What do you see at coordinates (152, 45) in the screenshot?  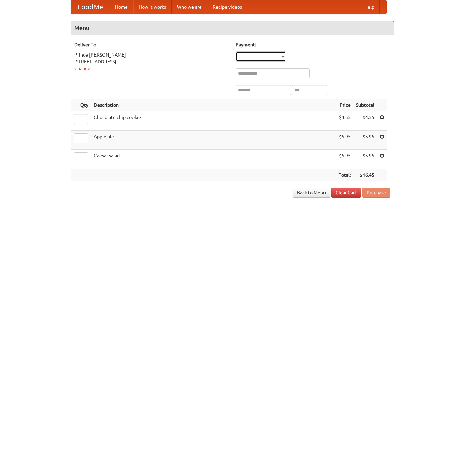 I see `h5: Deliver To:` at bounding box center [152, 45].